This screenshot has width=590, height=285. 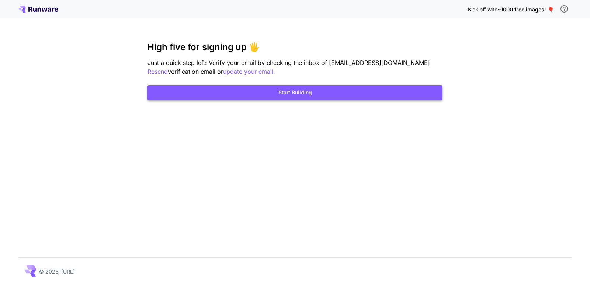 What do you see at coordinates (158, 72) in the screenshot?
I see `button: Resend` at bounding box center [158, 72].